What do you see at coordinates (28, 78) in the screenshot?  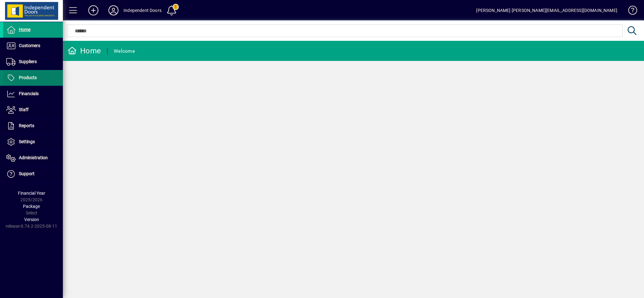 I see `span: Products` at bounding box center [28, 78].